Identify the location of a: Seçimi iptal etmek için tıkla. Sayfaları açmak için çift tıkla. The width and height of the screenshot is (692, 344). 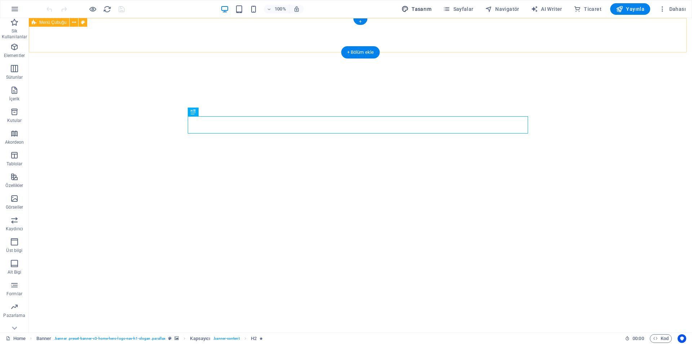
(16, 338).